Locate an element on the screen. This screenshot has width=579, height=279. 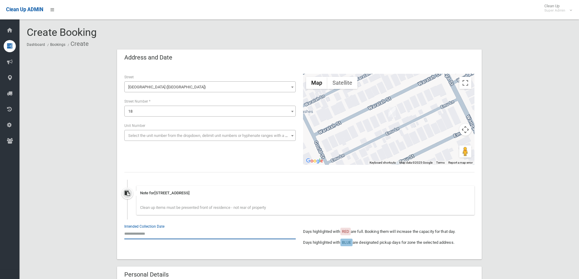
a: Terms (opens in new tab) is located at coordinates (440, 163).